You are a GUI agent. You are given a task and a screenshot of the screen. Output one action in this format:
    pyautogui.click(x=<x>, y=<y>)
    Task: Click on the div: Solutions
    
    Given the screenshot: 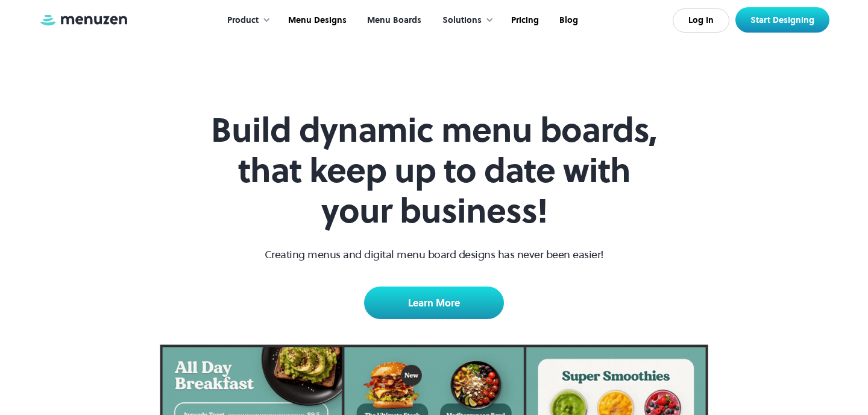 What is the action you would take?
    pyautogui.click(x=462, y=21)
    